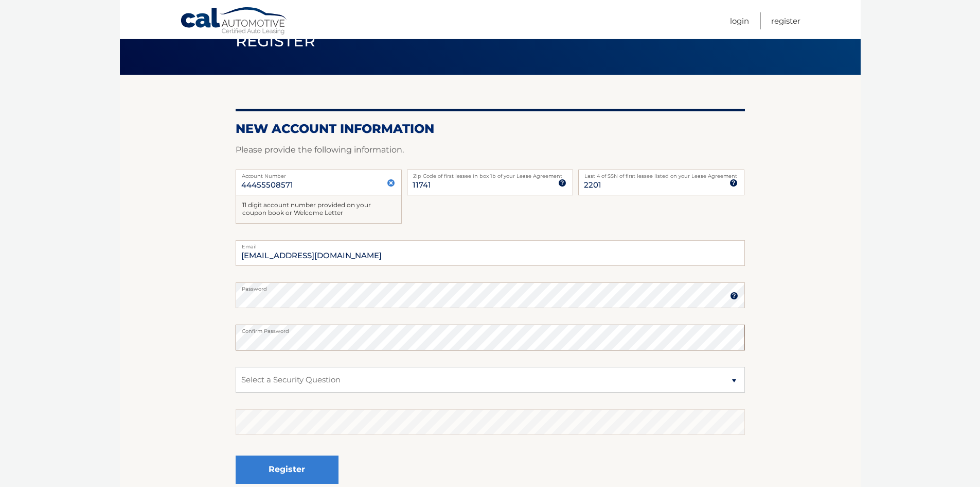 The width and height of the screenshot is (980, 487). I want to click on a: Login, so click(739, 21).